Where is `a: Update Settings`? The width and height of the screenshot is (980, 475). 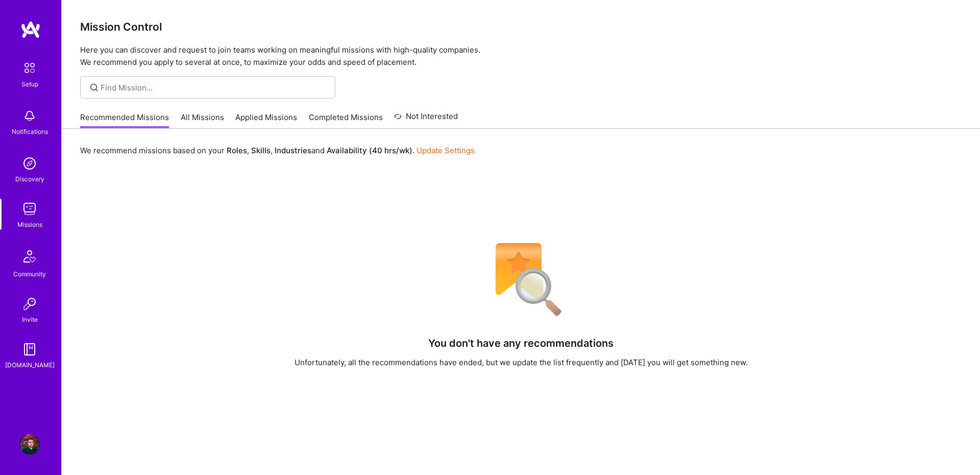
a: Update Settings is located at coordinates (445, 150).